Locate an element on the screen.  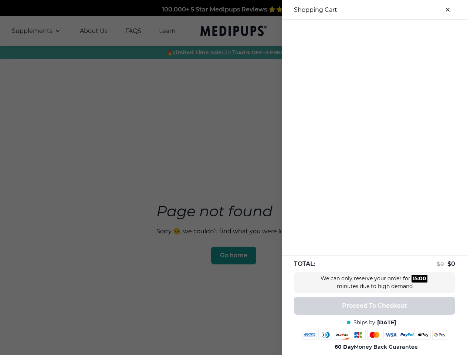
button: close-cart is located at coordinates (448, 10).